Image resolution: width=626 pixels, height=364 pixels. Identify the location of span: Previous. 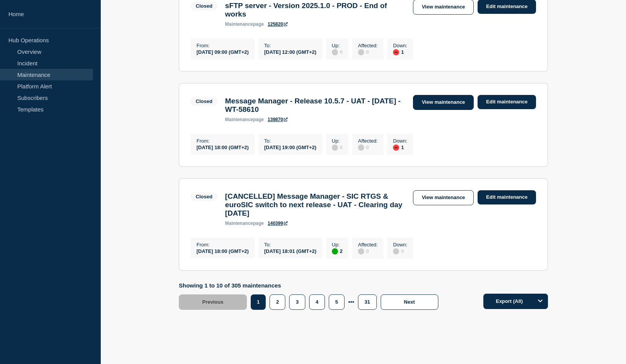
(213, 302).